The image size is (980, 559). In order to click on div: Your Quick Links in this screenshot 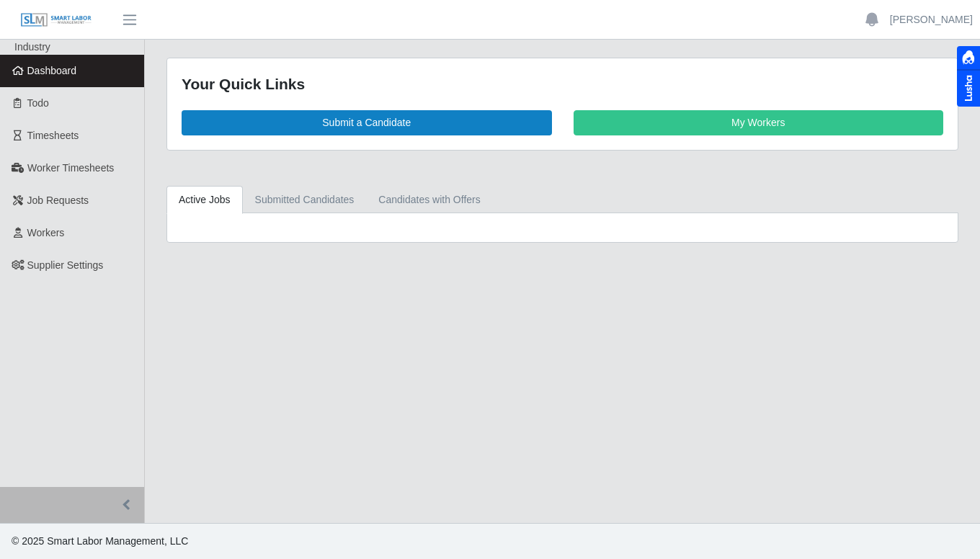, I will do `click(562, 84)`.